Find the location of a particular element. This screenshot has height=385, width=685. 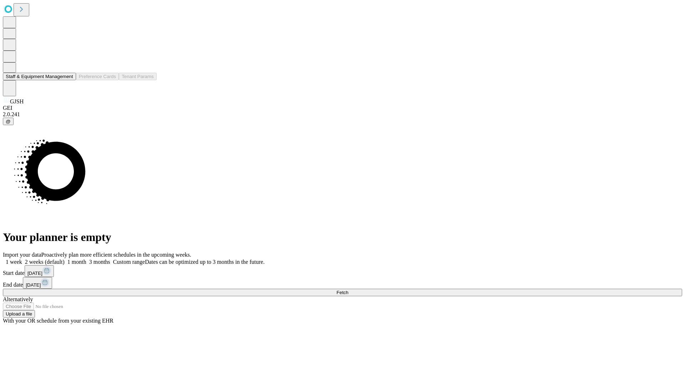

span: Fetch is located at coordinates (342, 293).